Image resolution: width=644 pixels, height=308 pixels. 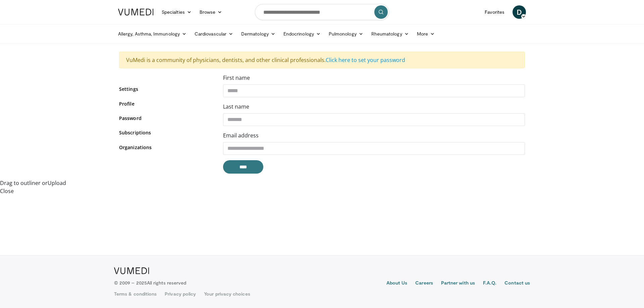 I want to click on a: Endocrinology, so click(x=302, y=34).